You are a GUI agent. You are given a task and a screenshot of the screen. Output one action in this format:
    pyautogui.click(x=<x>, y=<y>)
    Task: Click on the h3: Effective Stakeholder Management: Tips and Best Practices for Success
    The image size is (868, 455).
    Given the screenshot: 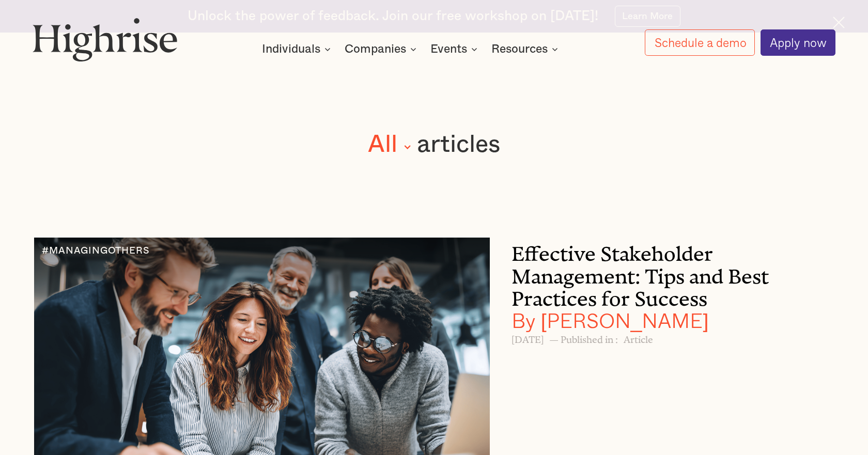 What is the action you would take?
    pyautogui.click(x=657, y=284)
    